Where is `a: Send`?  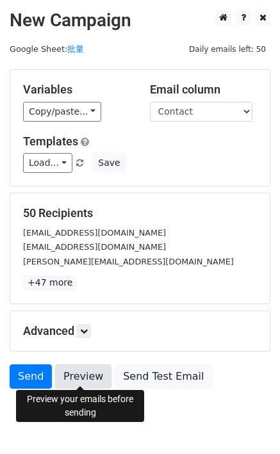 a: Send is located at coordinates (31, 376).